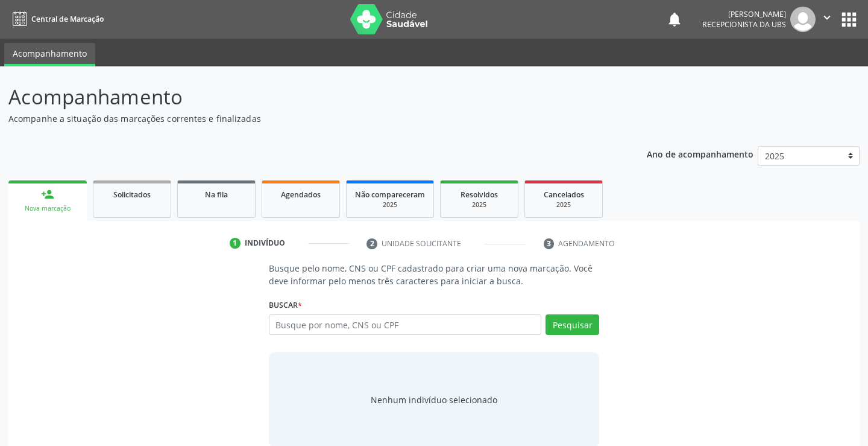 The height and width of the screenshot is (446, 868). I want to click on p: Acompanhe a situação das marcações correntes e finalizadas, so click(306, 118).